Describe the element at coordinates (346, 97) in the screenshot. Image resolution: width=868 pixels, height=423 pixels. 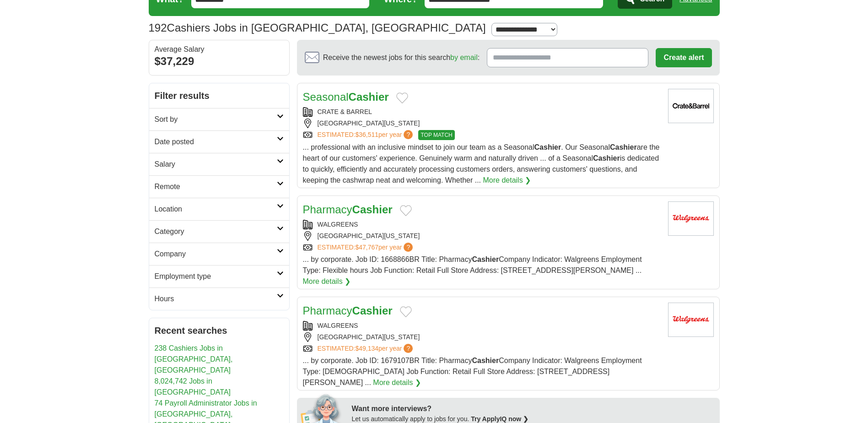
I see `a: SeasonalCashier` at that location.